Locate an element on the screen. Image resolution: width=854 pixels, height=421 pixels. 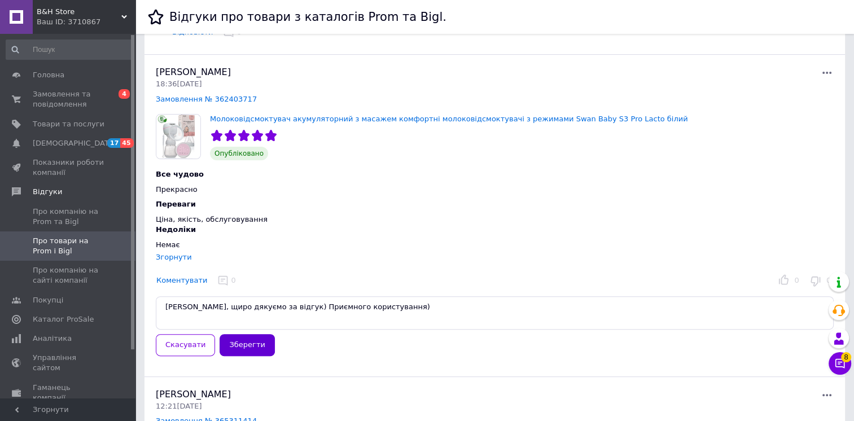
h1: Відгуки про товари з каталогів Prom та Bigl. is located at coordinates (308, 17).